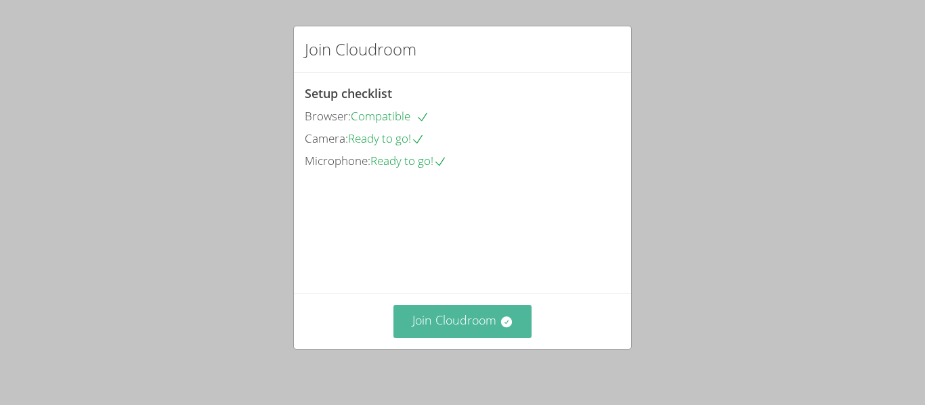  Describe the element at coordinates (328, 116) in the screenshot. I see `span: Browser:` at that location.